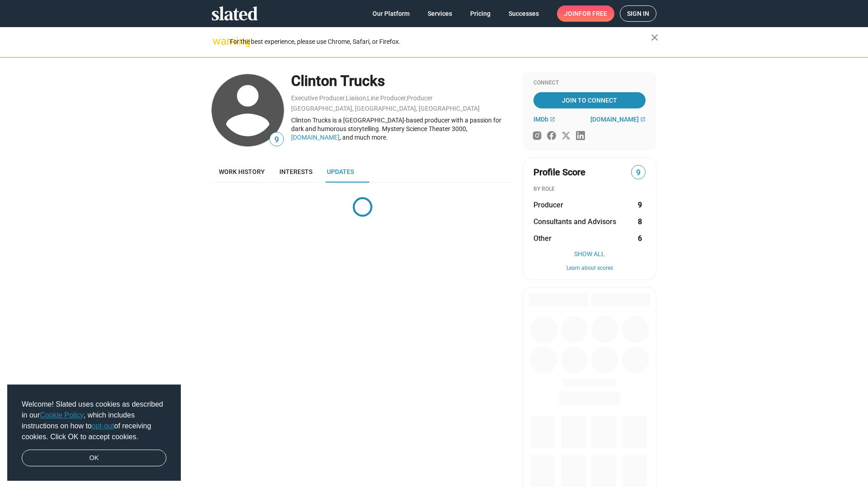  What do you see at coordinates (440, 41) in the screenshot?
I see `div: For the best experience, please use Chrome, Safari, or Firefox.` at bounding box center [440, 41].